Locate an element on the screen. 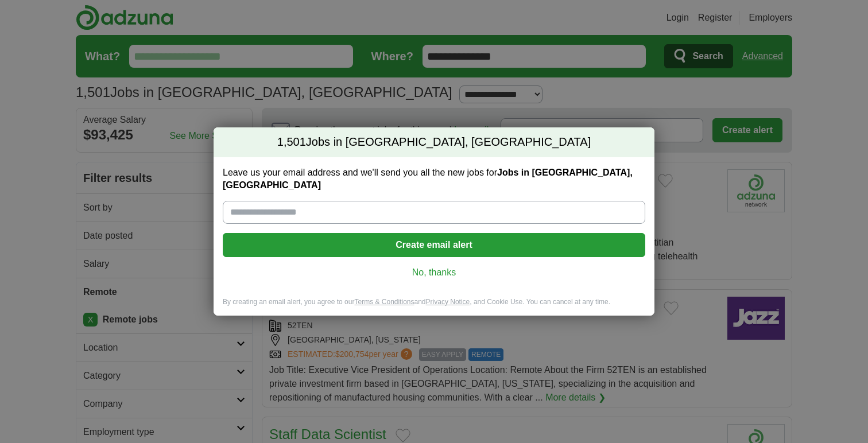 Image resolution: width=868 pixels, height=443 pixels. label: Leave us your email address and we'll send you all the new jobs for is located at coordinates (434, 179).